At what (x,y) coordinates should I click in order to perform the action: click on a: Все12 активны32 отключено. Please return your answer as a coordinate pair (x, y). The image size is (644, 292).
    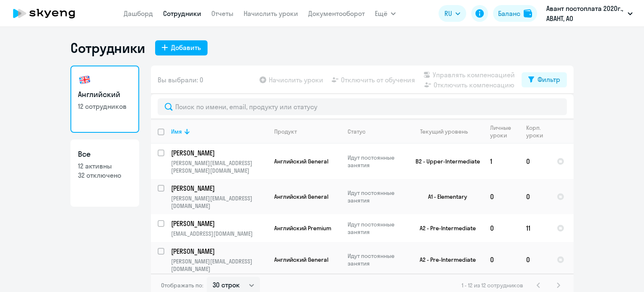
    Looking at the image, I should click on (105, 173).